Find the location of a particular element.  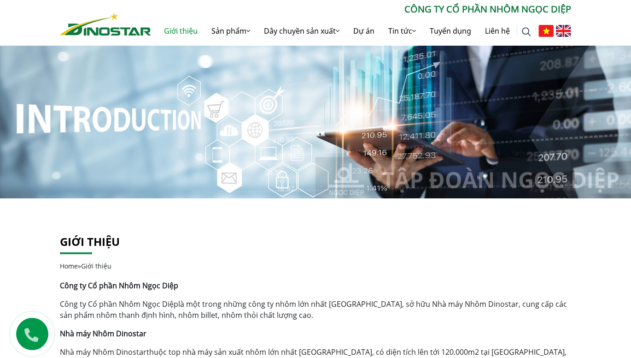

strong: Nhà máy Nhôm Dinostar is located at coordinates (103, 333).